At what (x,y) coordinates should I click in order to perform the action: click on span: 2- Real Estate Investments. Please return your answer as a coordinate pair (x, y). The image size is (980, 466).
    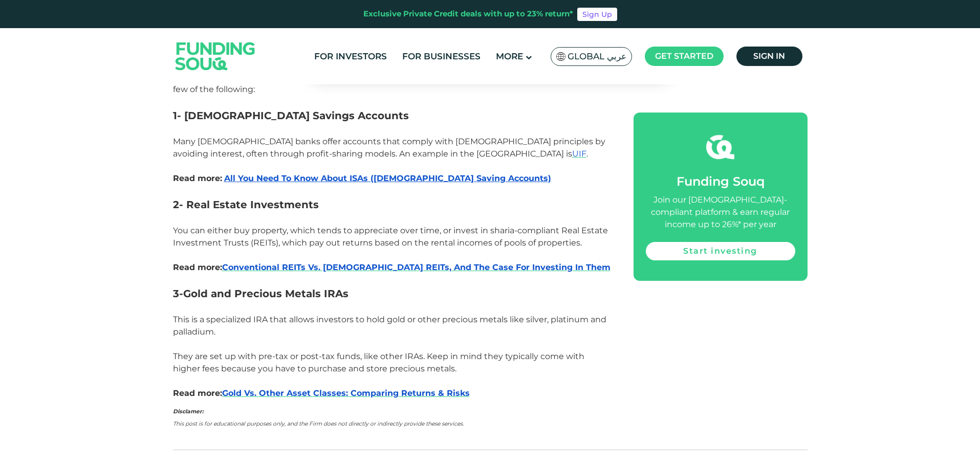
    Looking at the image, I should click on (246, 204).